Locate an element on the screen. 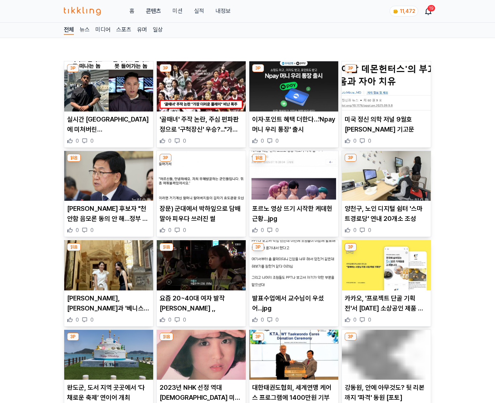 The height and width of the screenshot is (403, 495). div: 3P 이자·포인트 혜택 더한다…'Npay 머니 우리 통장' 출시 이자·포인트 혜택 더한다…'Npay 머니 우리 통장' 출시 0 0 is located at coordinates (294, 104).